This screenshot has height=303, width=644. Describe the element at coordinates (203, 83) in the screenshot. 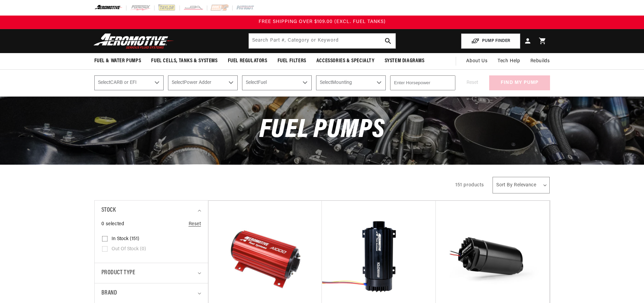

I see `select: Power Adder` at that location.